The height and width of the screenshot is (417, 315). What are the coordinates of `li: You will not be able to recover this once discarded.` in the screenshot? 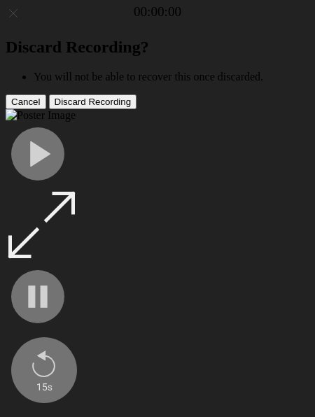 It's located at (172, 77).